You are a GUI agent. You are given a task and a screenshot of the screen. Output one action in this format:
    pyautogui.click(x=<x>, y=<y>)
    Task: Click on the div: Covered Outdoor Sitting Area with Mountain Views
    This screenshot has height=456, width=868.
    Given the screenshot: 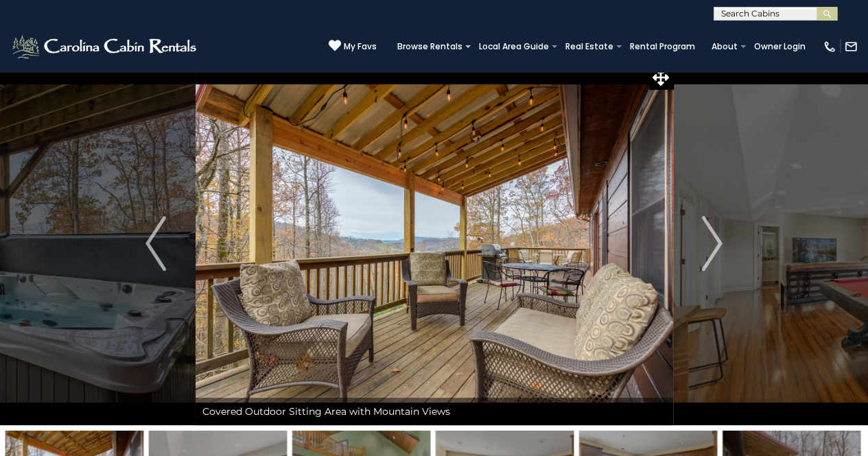 What is the action you would take?
    pyautogui.click(x=434, y=411)
    